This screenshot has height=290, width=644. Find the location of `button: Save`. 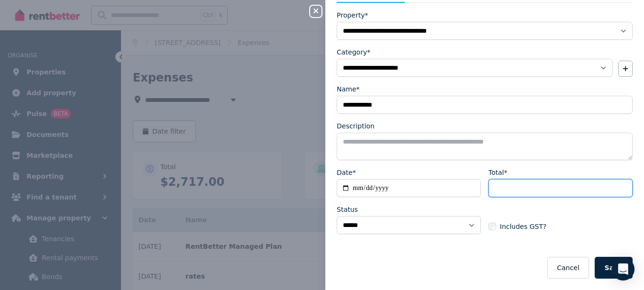

button: Save is located at coordinates (613, 268).